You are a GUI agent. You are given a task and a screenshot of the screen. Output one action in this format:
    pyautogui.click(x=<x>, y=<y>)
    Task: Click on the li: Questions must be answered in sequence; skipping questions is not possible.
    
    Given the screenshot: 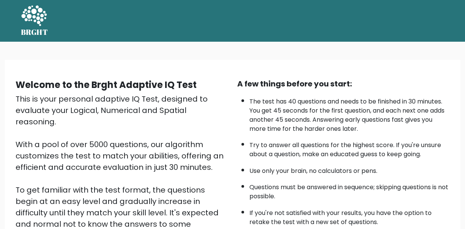 What is the action you would take?
    pyautogui.click(x=350, y=190)
    